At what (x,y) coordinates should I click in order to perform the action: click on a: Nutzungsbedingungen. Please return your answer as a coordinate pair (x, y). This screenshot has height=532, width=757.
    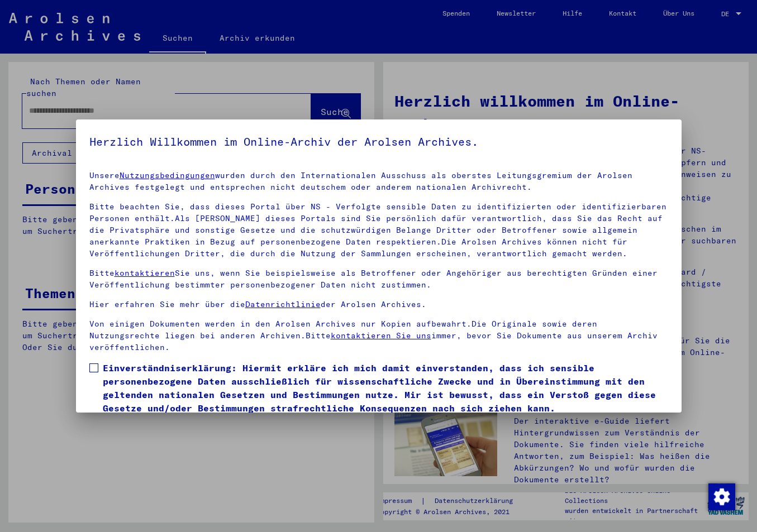
    Looking at the image, I should click on (167, 175).